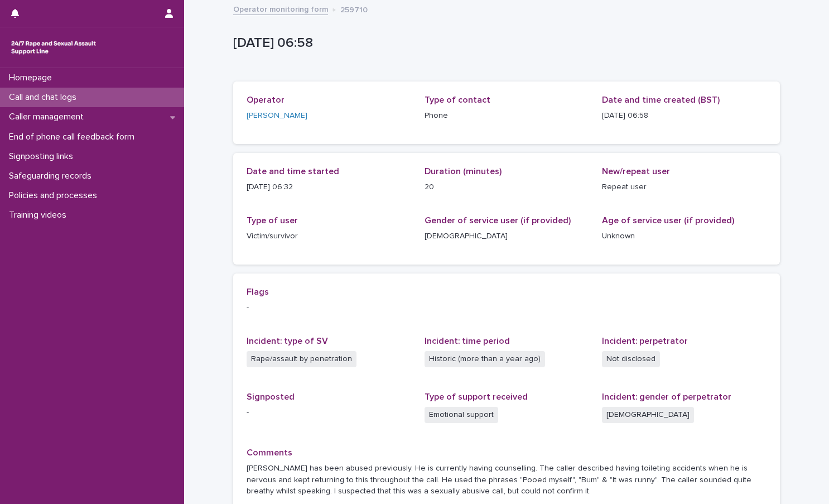 The width and height of the screenshot is (829, 504). I want to click on span: Incident: gender of perpetrator, so click(666, 396).